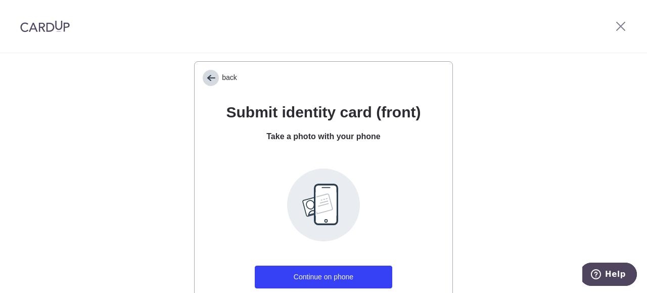  Describe the element at coordinates (229, 77) in the screenshot. I see `span: back` at that location.